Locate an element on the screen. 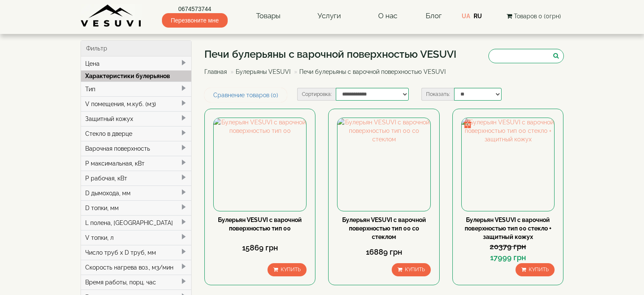  div: 17999 грн is located at coordinates (508, 257).